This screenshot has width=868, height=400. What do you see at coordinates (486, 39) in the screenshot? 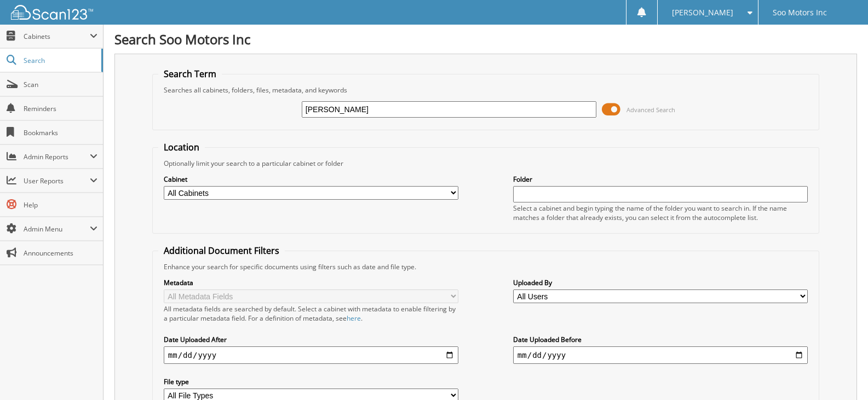
I see `h1: Search Soo Motors Inc` at bounding box center [486, 39].